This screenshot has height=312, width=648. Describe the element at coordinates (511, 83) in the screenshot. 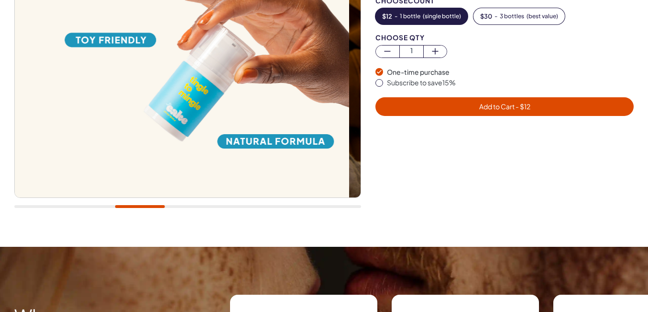

I see `div: Subscribe to save 15 %` at that location.